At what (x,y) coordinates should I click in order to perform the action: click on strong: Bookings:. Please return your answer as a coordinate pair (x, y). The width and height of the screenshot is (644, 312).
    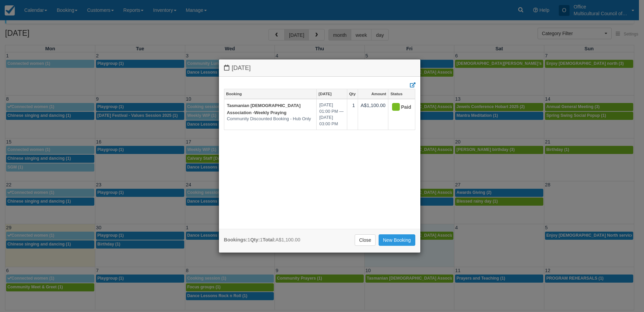
    Looking at the image, I should click on (236, 240).